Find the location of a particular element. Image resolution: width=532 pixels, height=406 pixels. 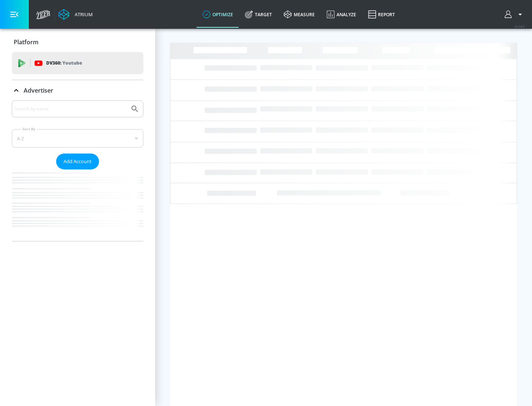

p: Advertiser is located at coordinates (39, 90).